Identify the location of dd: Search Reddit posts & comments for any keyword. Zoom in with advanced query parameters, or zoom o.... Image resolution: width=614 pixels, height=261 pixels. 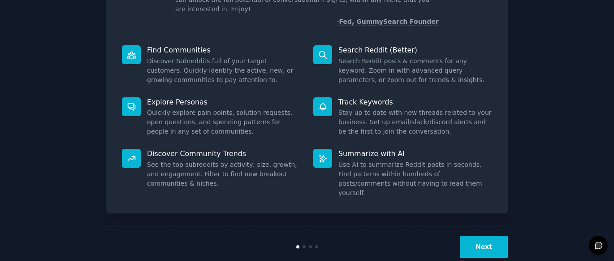
(415, 70).